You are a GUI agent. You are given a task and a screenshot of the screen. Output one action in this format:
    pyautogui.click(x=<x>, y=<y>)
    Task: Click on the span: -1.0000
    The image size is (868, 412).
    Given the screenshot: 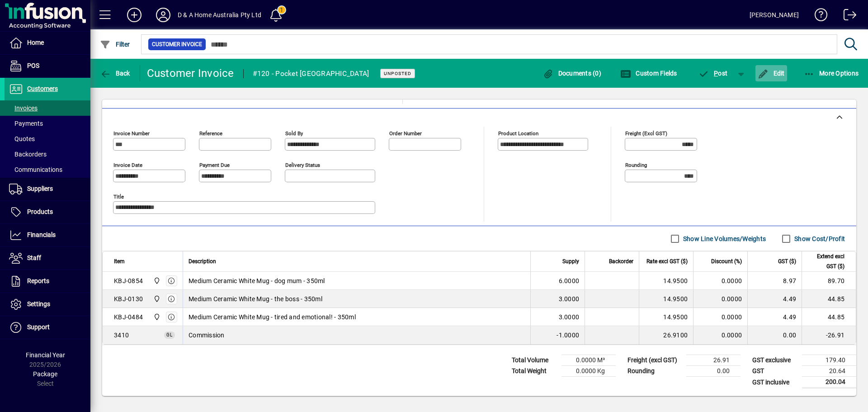 What is the action you would take?
    pyautogui.click(x=568, y=335)
    